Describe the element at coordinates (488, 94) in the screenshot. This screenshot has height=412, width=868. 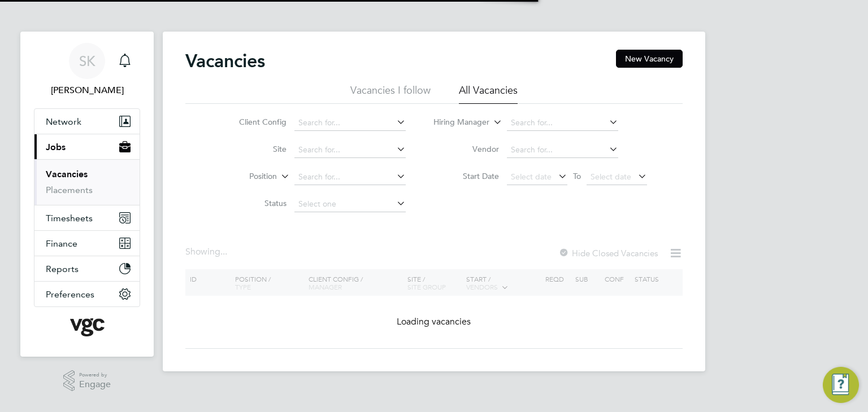
I see `li: All Vacancies` at that location.